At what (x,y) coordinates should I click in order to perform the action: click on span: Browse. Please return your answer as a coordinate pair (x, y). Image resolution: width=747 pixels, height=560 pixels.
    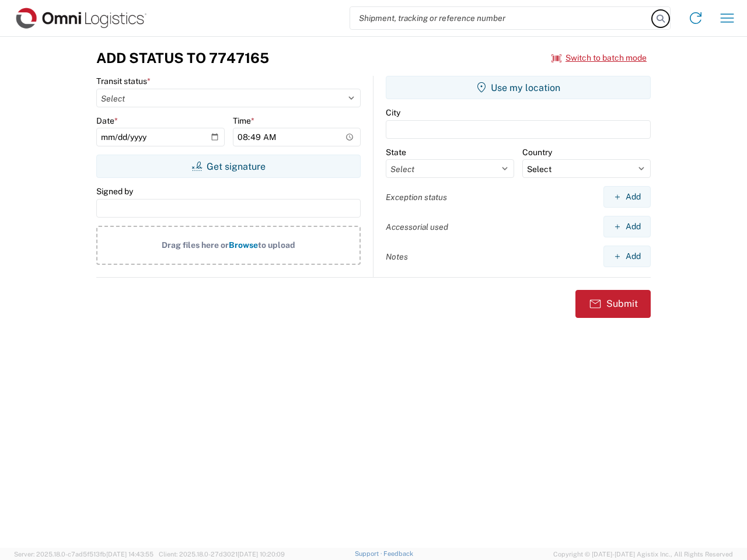
    Looking at the image, I should click on (244, 245).